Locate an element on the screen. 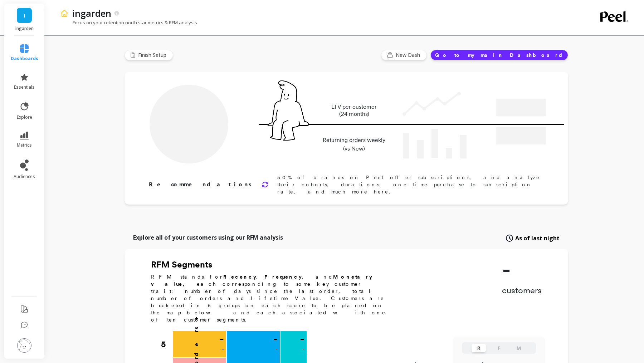  img: pal seatted on line is located at coordinates (287, 111).